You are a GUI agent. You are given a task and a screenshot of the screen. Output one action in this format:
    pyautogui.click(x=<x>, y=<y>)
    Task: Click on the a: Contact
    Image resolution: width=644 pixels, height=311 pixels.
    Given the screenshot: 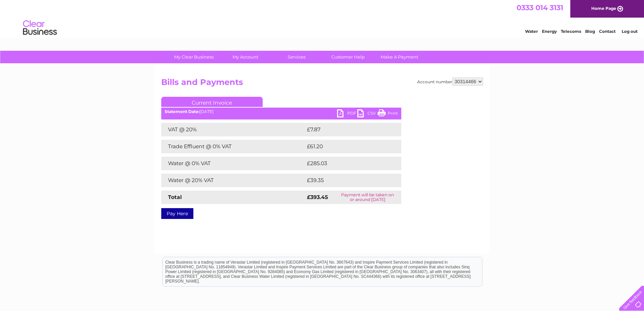 What is the action you would take?
    pyautogui.click(x=607, y=31)
    